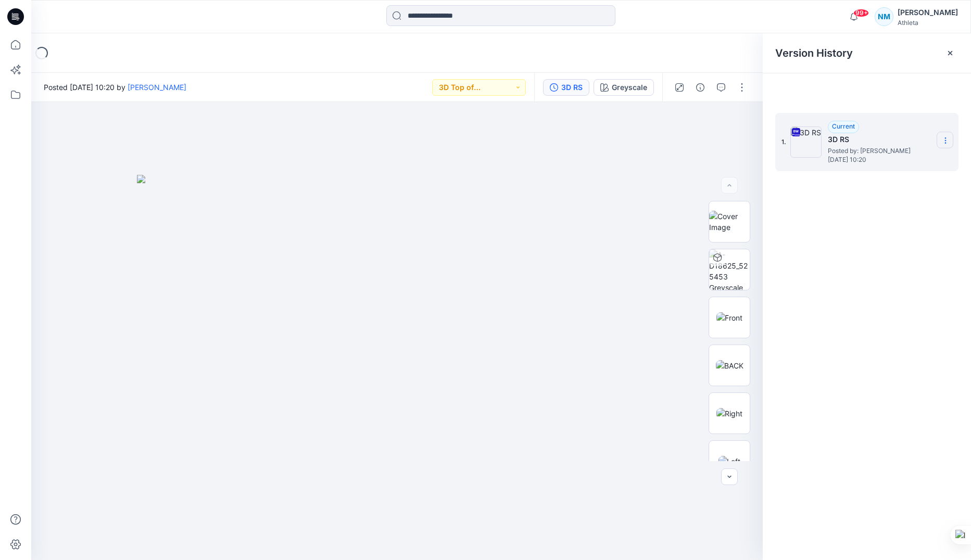  What do you see at coordinates (630, 87) in the screenshot?
I see `div: Greyscale` at bounding box center [630, 87].